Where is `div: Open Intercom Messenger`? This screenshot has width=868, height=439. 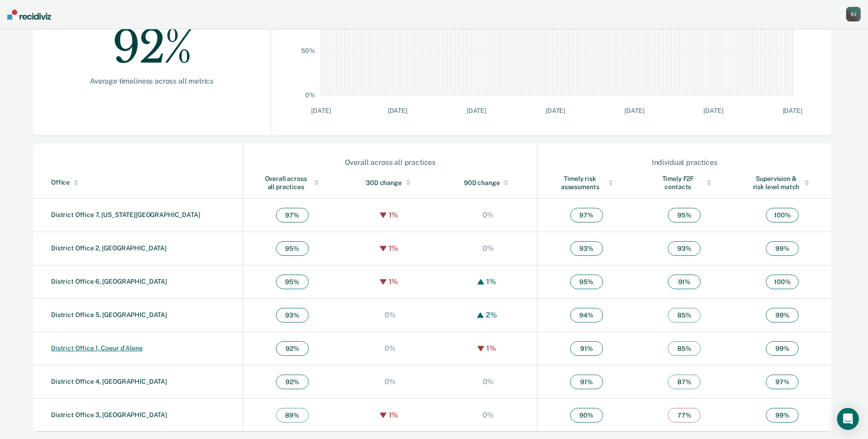 div: Open Intercom Messenger is located at coordinates (848, 419).